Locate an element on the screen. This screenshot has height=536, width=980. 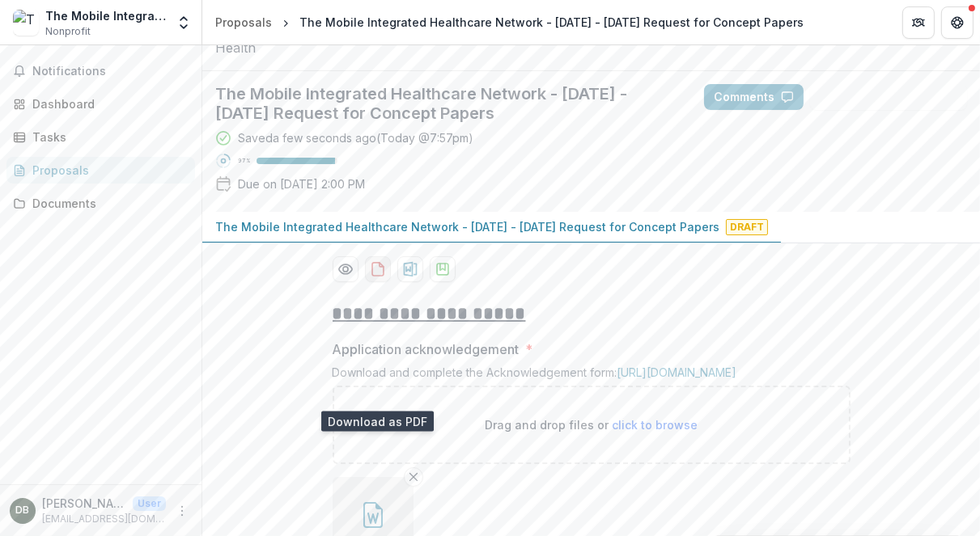
button: Answer Suggestions is located at coordinates (888, 97).